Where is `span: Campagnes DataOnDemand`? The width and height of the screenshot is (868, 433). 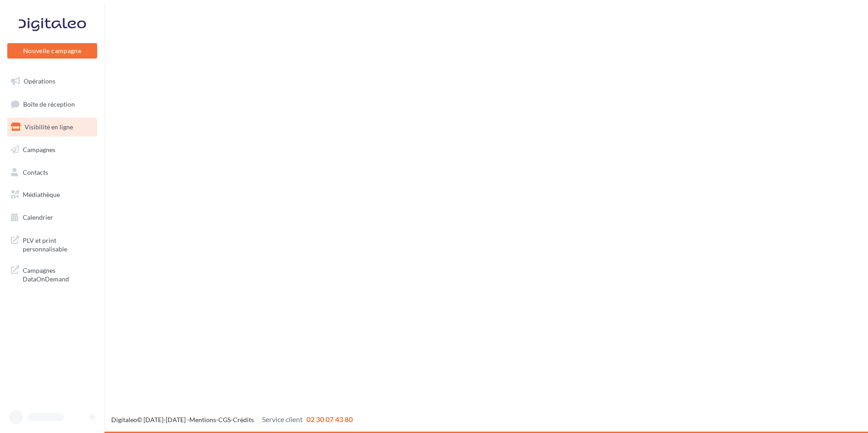
span: Campagnes DataOnDemand is located at coordinates (58, 274).